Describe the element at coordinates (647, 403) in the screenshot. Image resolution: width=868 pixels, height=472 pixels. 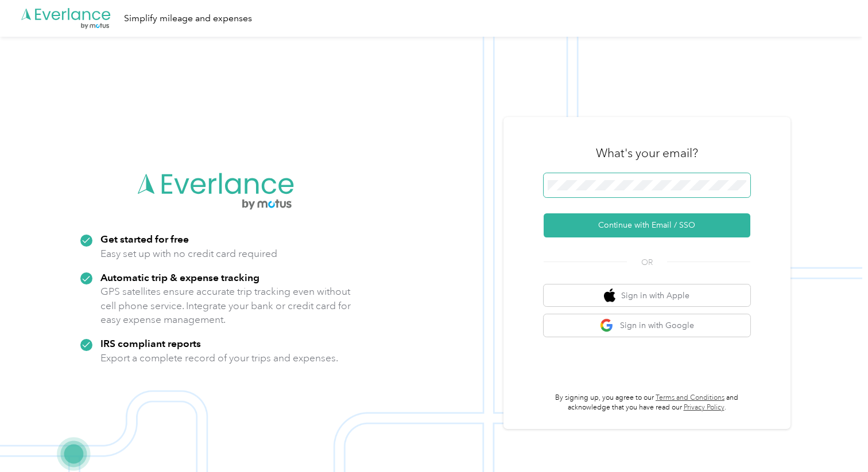
I see `p: By signing up, you agree to our and acknowledge that you have read our .` at that location.